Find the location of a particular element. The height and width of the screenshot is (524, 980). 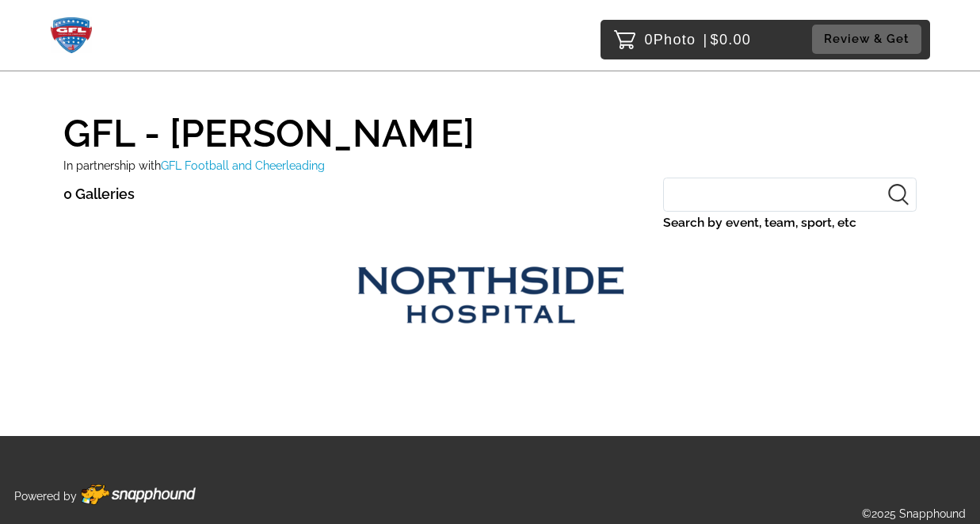

img: Snapphound Logo is located at coordinates (71, 35).